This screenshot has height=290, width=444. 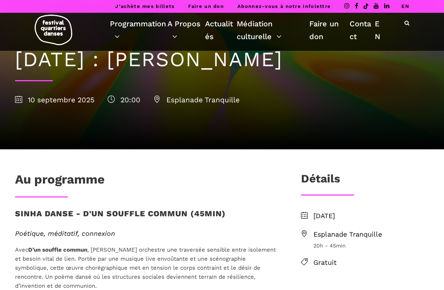 What do you see at coordinates (371, 262) in the screenshot?
I see `span: Gratuit` at bounding box center [371, 262].